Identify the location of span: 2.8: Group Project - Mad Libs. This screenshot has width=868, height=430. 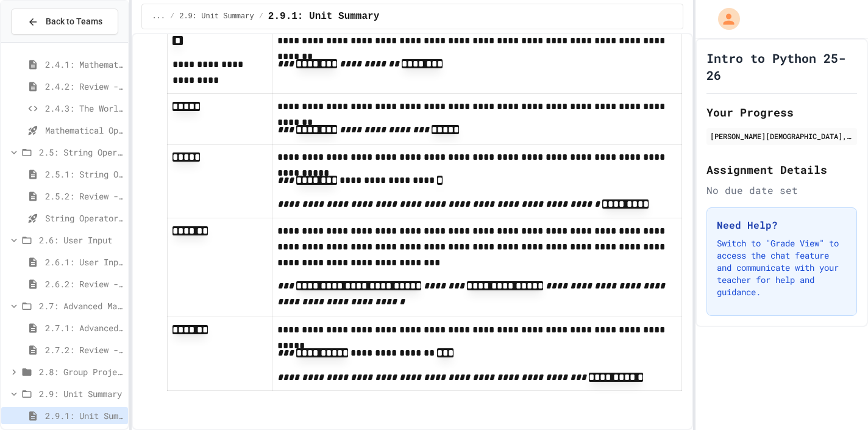
(81, 371).